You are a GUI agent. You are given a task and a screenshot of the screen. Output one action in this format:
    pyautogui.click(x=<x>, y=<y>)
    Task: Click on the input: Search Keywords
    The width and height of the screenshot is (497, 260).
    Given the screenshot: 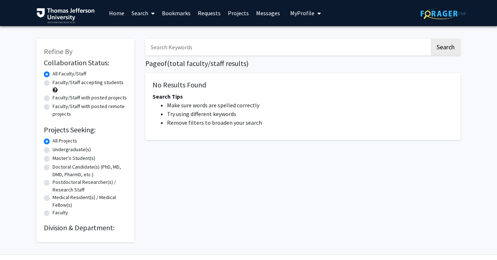 What is the action you would take?
    pyautogui.click(x=287, y=47)
    